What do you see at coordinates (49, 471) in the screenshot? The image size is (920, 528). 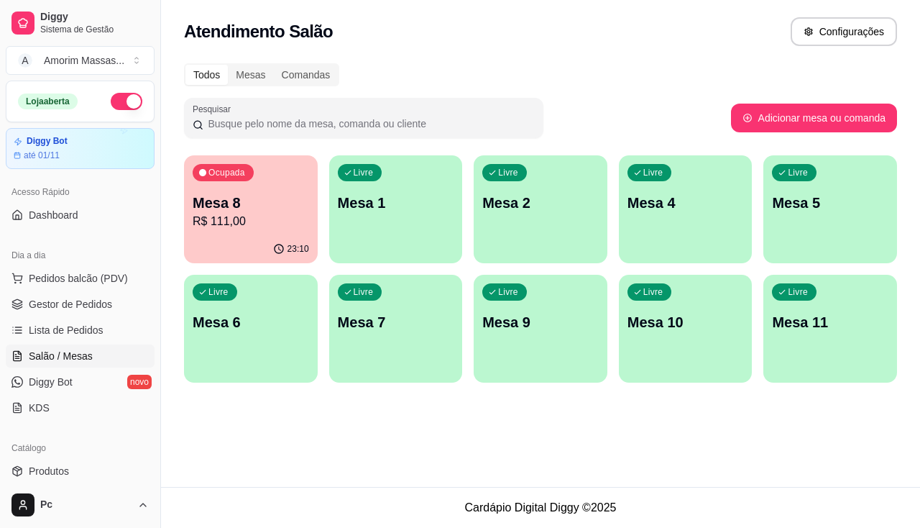 I see `span: Produtos` at bounding box center [49, 471].